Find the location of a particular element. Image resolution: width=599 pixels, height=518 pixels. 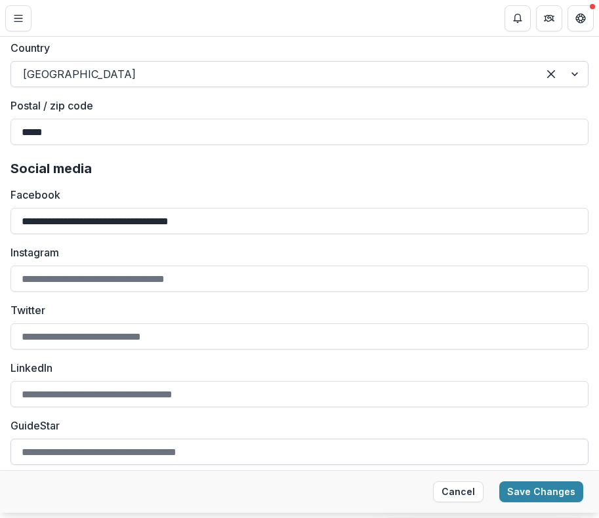

button: Save Changes is located at coordinates (541, 492).